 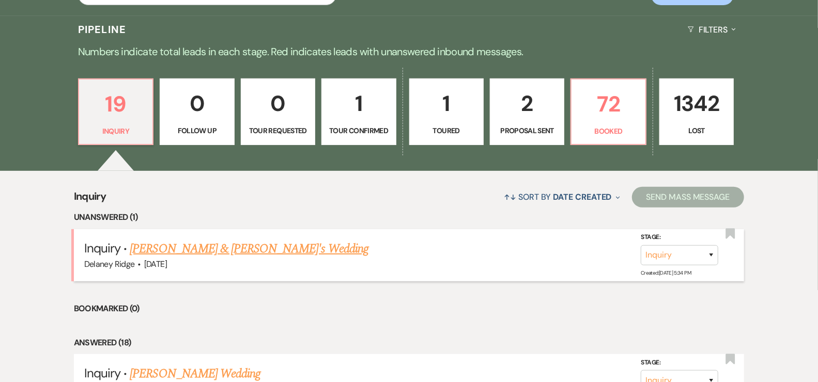 What do you see at coordinates (197, 131) in the screenshot?
I see `p: Follow Up` at bounding box center [197, 131].